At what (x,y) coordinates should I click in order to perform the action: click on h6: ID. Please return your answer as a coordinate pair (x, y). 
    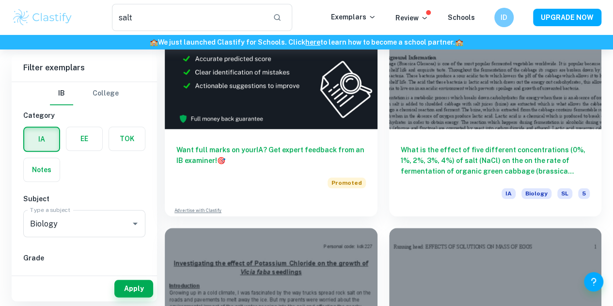
    Looking at the image, I should click on (504, 17).